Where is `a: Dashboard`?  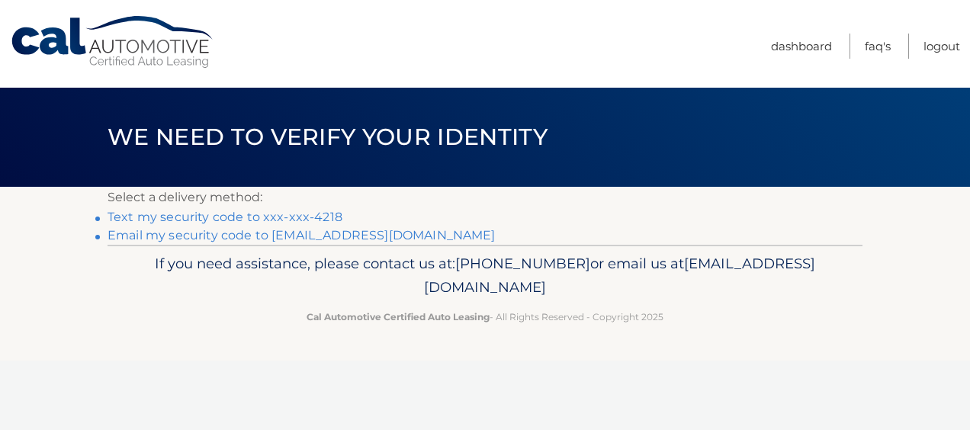 a: Dashboard is located at coordinates (802, 46).